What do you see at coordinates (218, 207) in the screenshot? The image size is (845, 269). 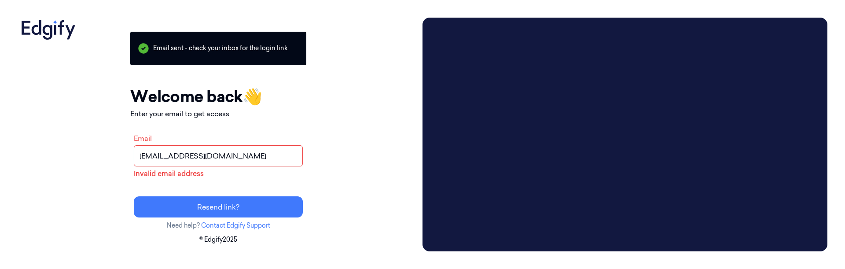 I see `button: Resend link?` at bounding box center [218, 207].